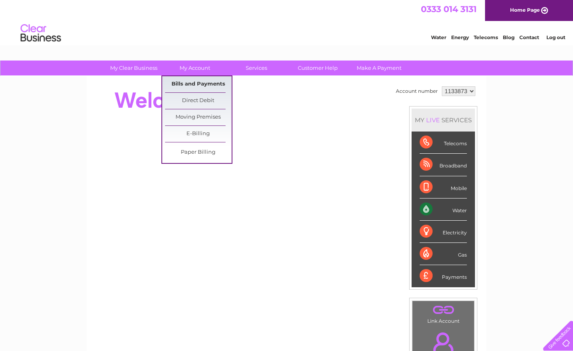  What do you see at coordinates (198, 101) in the screenshot?
I see `a: Direct Debit` at bounding box center [198, 101].